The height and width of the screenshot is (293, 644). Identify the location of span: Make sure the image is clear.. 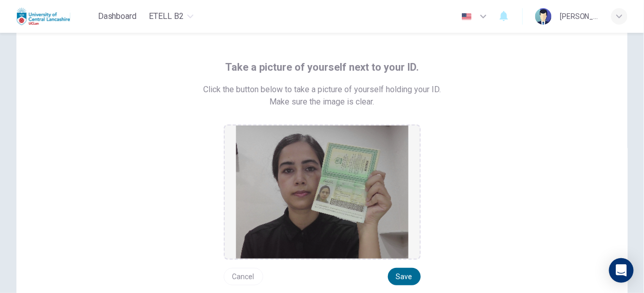
(322, 102).